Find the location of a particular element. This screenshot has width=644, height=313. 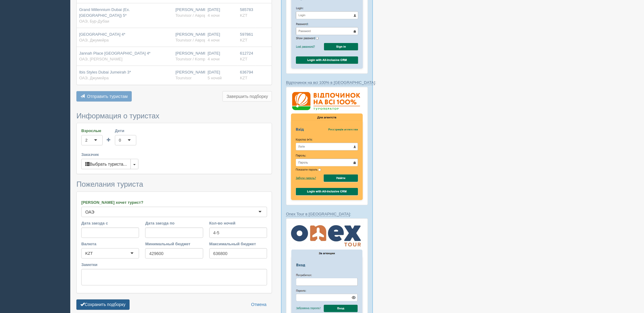

label: Дата заезда с is located at coordinates (110, 223).